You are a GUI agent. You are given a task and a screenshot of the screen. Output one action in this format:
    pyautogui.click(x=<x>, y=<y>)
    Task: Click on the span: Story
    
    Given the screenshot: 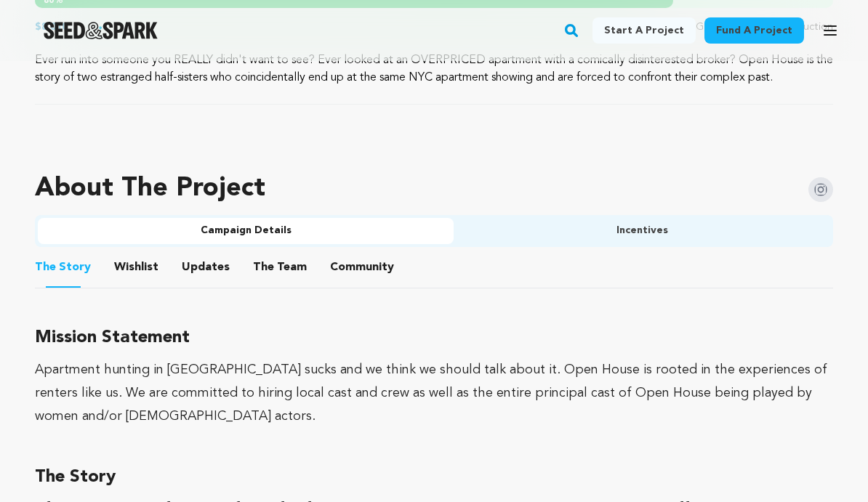 What is the action you would take?
    pyautogui.click(x=63, y=267)
    